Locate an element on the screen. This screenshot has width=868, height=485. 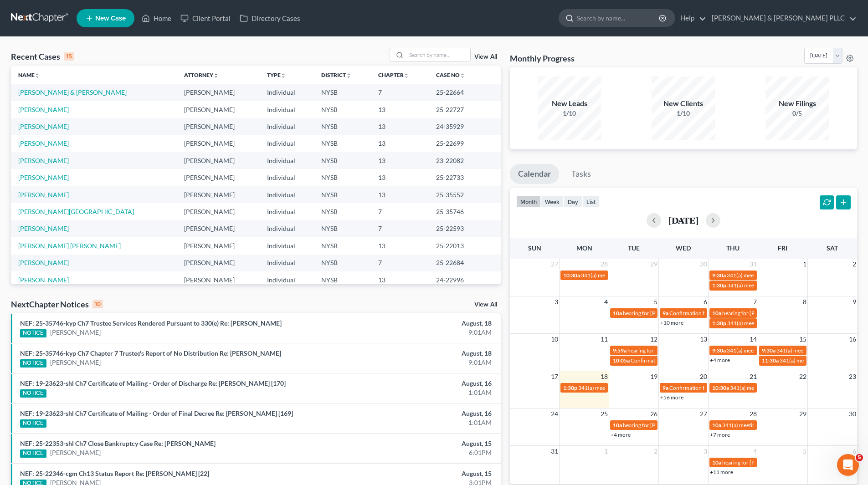
span: 22 is located at coordinates (803, 377).